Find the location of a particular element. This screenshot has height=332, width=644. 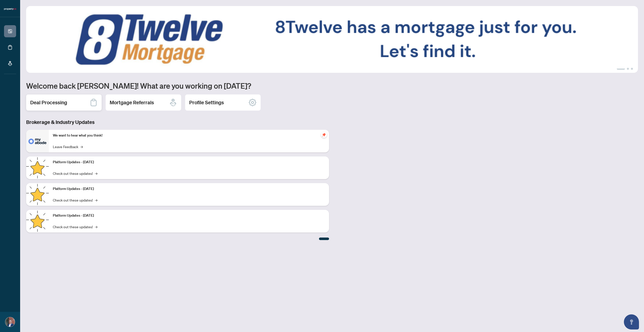

img: logo is located at coordinates (10, 9).